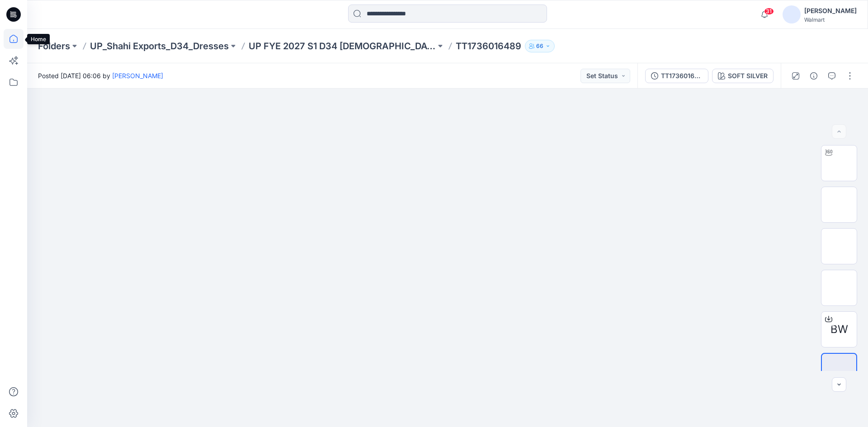 Image resolution: width=868 pixels, height=427 pixels. Describe the element at coordinates (769, 11) in the screenshot. I see `span: 31` at that location.